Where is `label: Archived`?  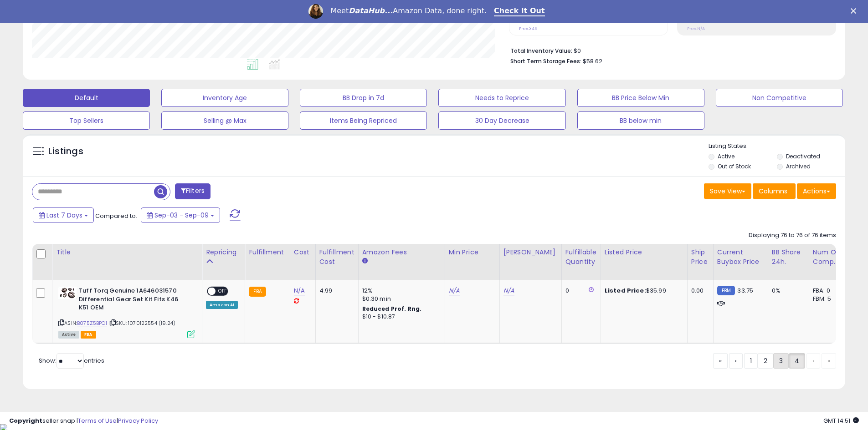
label: Archived is located at coordinates (798, 166).